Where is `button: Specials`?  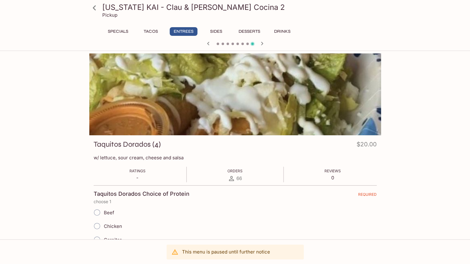 button: Specials is located at coordinates (118, 32).